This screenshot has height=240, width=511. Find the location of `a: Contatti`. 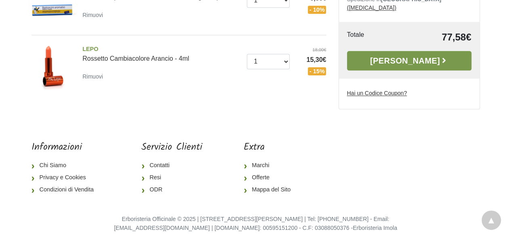

a: Contatti is located at coordinates (172, 165).